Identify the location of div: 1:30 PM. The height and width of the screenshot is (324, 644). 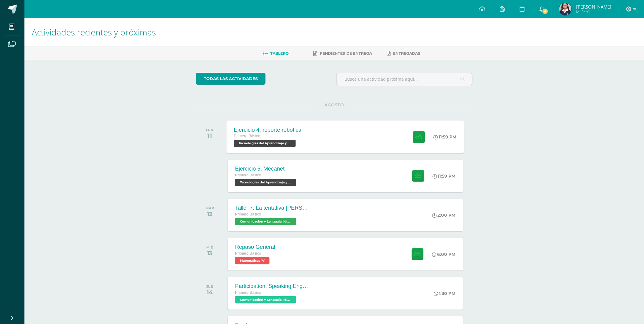
(445, 293).